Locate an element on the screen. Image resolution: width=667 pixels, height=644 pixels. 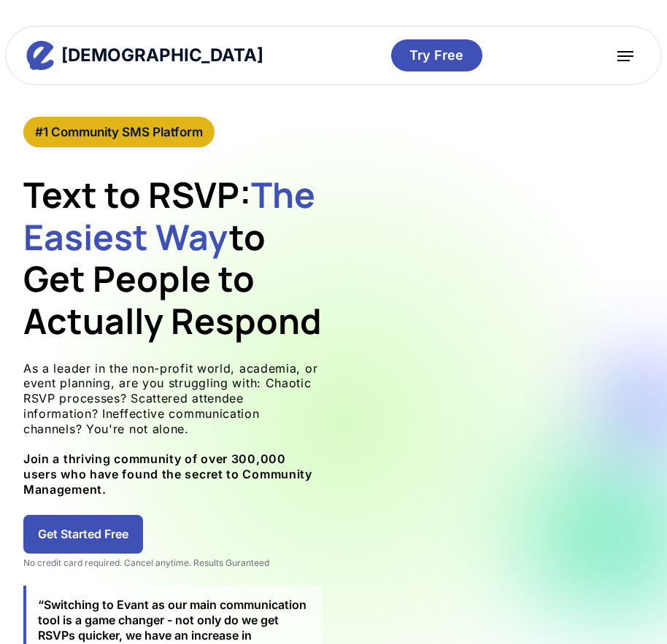
a: Try Free is located at coordinates (437, 55).